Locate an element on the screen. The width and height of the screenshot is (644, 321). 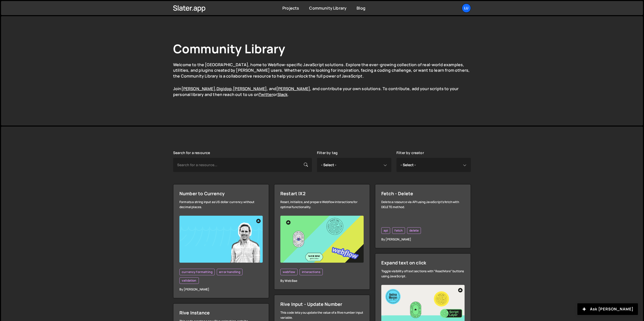
span: fetch is located at coordinates (399, 230).